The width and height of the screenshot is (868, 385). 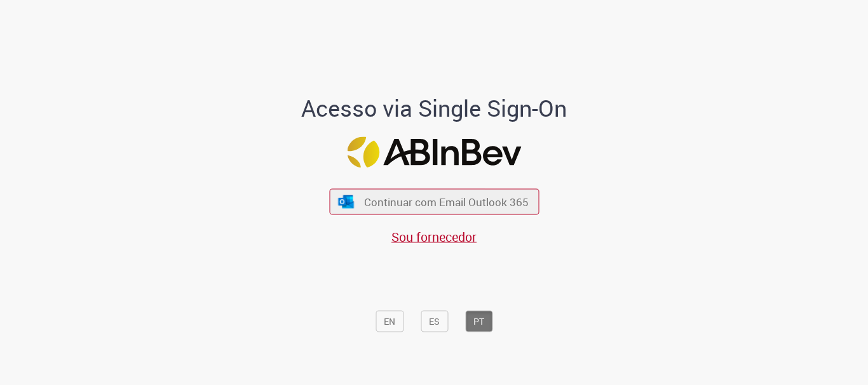 What do you see at coordinates (434, 202) in the screenshot?
I see `button: ícone Azure/Microsoft 360 Continuar com Email Outlook 365` at bounding box center [434, 202].